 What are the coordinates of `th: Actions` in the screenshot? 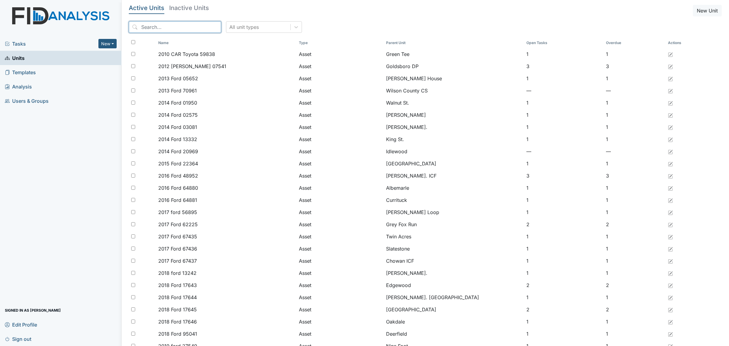 It's located at (681, 43).